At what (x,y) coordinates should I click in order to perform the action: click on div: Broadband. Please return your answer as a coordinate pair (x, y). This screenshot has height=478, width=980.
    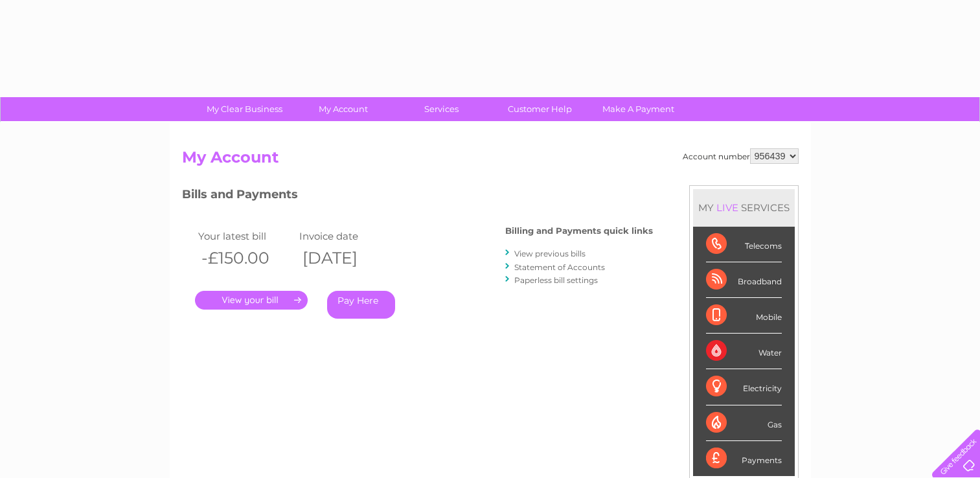
    Looking at the image, I should click on (744, 280).